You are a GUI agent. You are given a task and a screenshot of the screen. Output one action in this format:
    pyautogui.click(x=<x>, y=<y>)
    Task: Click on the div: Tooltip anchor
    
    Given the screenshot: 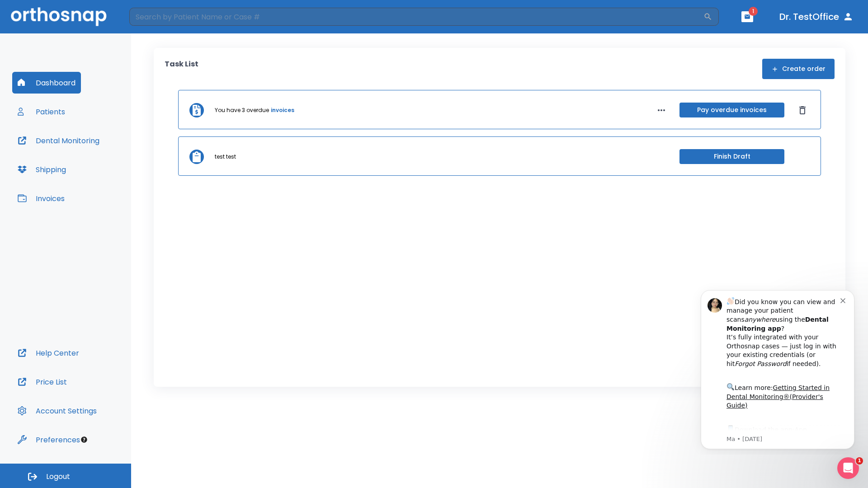 What is the action you would take?
    pyautogui.click(x=84, y=440)
    